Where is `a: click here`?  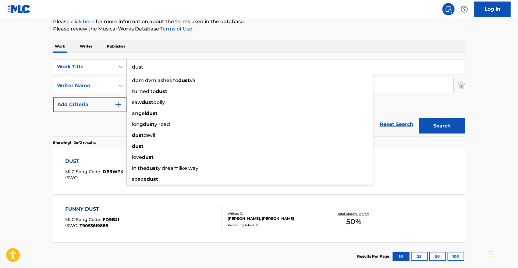
a: click here is located at coordinates (83, 21).